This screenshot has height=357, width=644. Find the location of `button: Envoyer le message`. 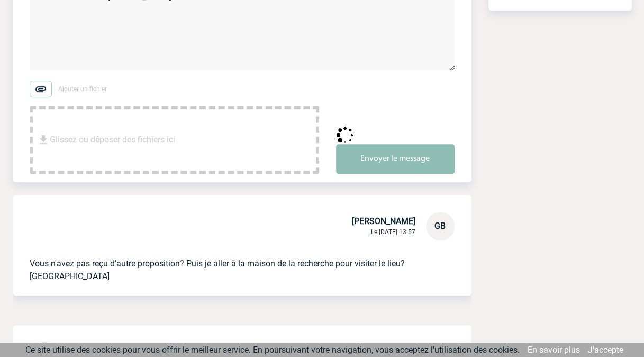

button: Envoyer le message is located at coordinates (395, 159).